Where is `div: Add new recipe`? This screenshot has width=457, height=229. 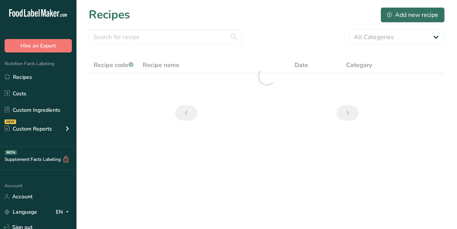 div: Add new recipe is located at coordinates (413, 15).